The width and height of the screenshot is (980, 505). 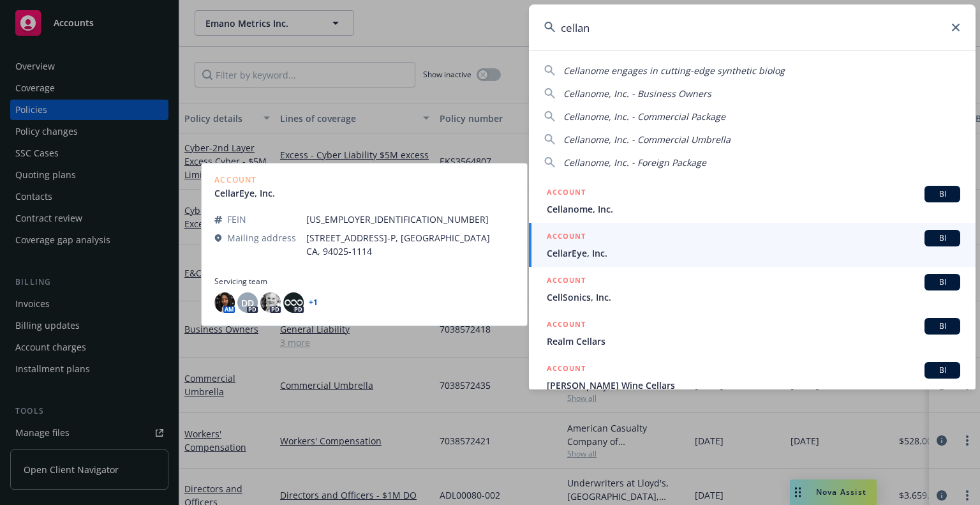 I want to click on span: Realm Cellars, so click(x=753, y=341).